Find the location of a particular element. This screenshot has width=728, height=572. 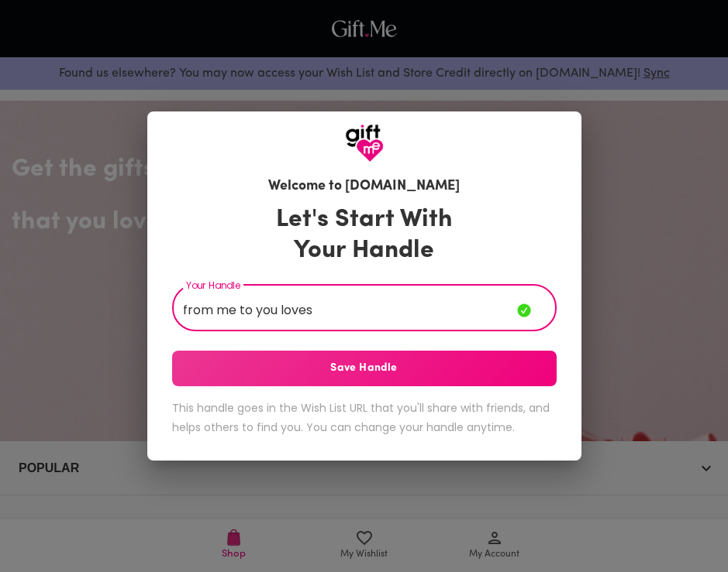

span: Save Handle is located at coordinates (364, 368).